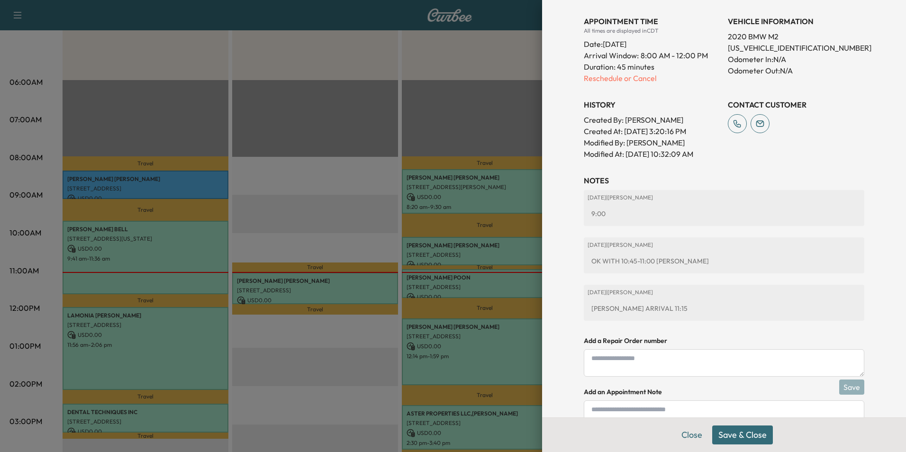 The image size is (906, 452). Describe the element at coordinates (652, 21) in the screenshot. I see `h3: APPOINTMENT TIME` at that location.